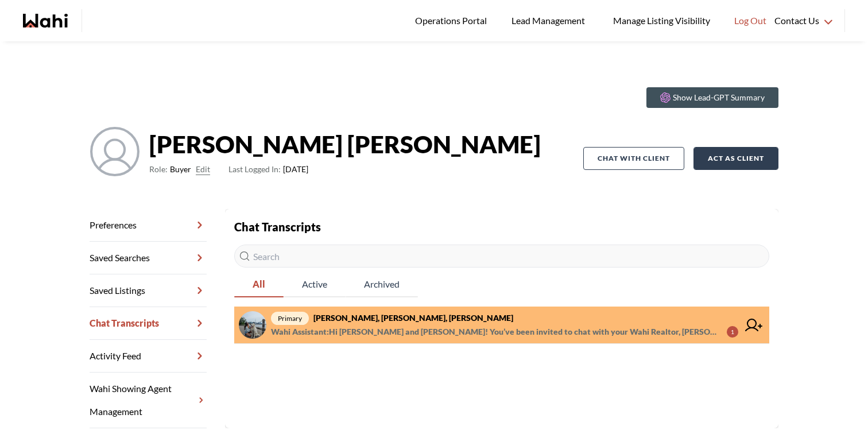  Describe the element at coordinates (713, 98) in the screenshot. I see `button: Show Lead-GPT Summary` at that location.